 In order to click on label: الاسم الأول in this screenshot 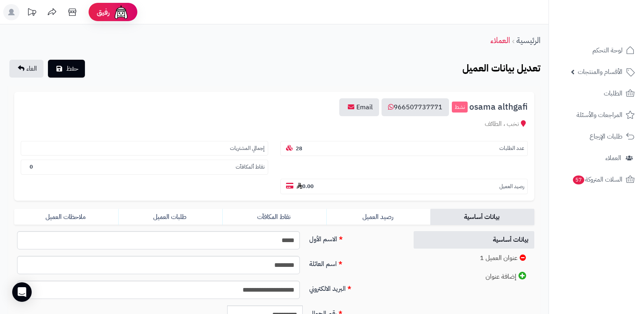, I will do `click(355, 238)`.